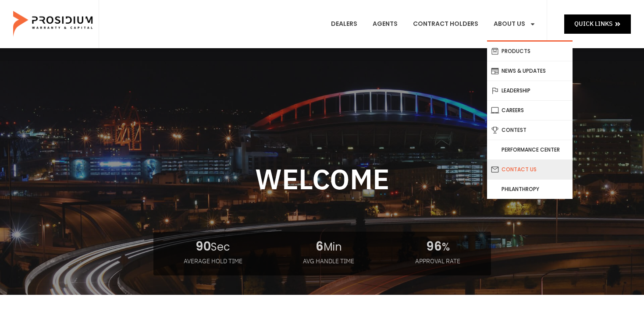  I want to click on a: Contract Holders, so click(445, 24).